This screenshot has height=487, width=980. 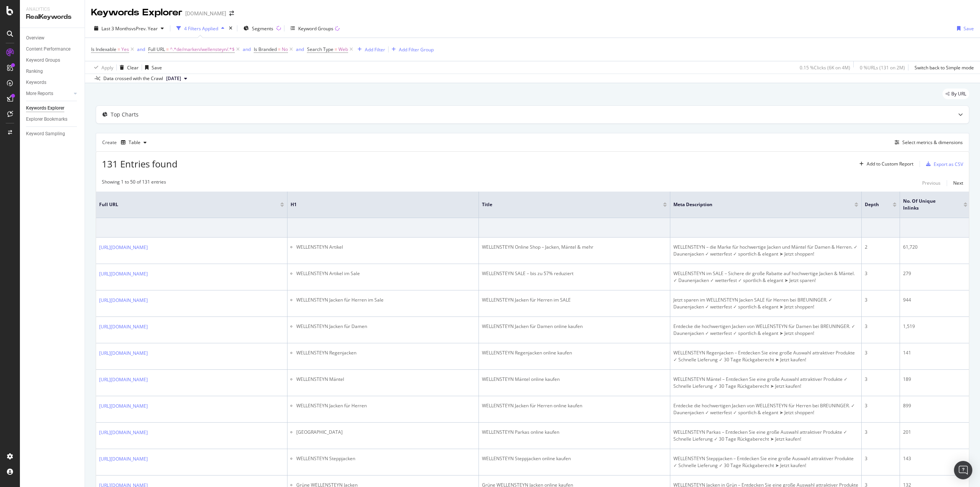 What do you see at coordinates (52, 119) in the screenshot?
I see `a: Explorer Bookmarks` at bounding box center [52, 119].